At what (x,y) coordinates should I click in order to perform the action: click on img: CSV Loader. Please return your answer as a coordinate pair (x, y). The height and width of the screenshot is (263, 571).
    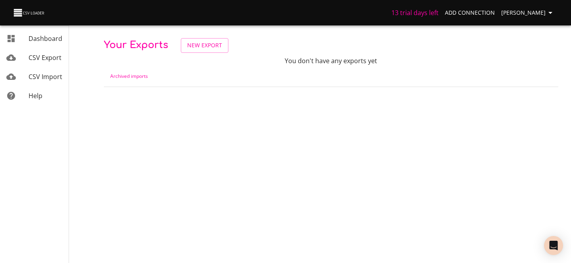
    Looking at the image, I should click on (29, 13).